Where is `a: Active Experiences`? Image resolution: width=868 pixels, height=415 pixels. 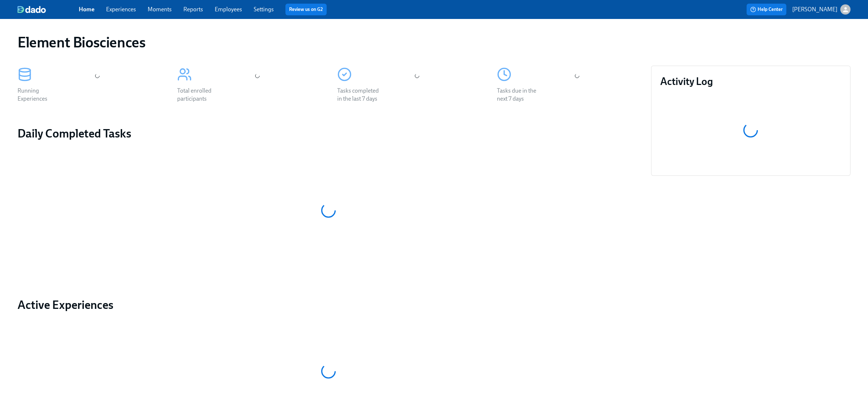
a: Active Experiences is located at coordinates (328, 305).